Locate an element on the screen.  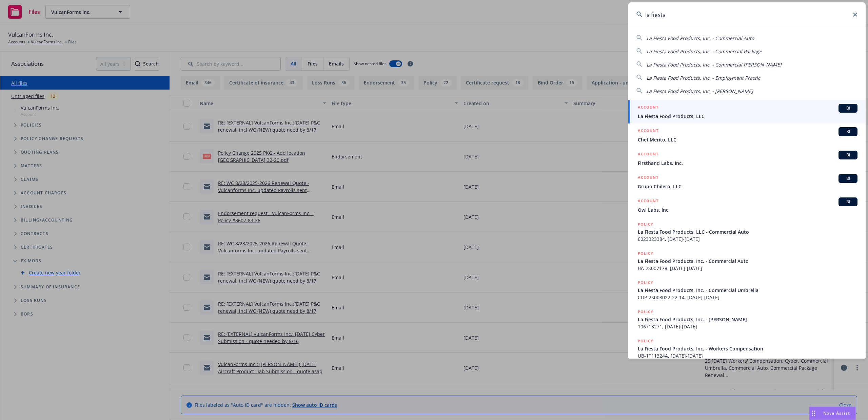
a: ACCOUNTBIGrupo Chilero, LLC is located at coordinates (747, 182).